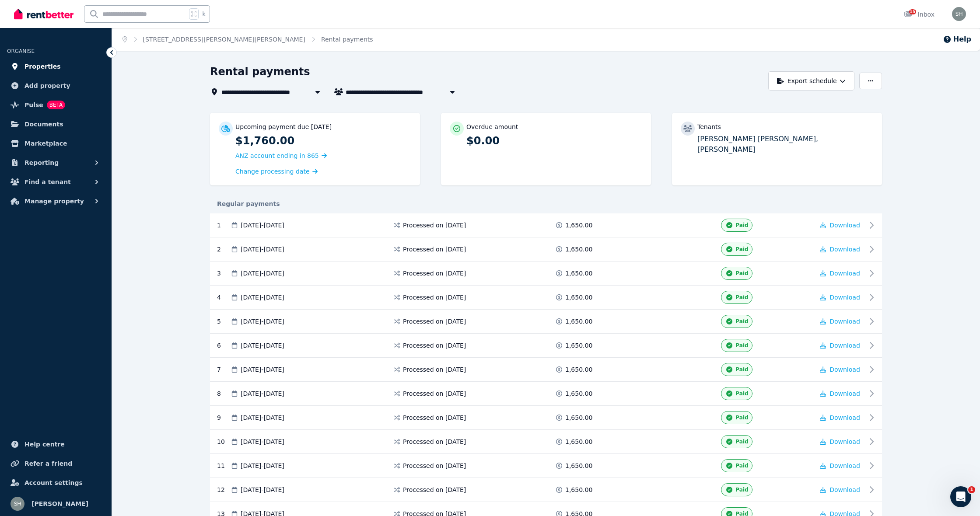 This screenshot has height=516, width=980. Describe the element at coordinates (224, 418) in the screenshot. I see `div: 9` at that location.